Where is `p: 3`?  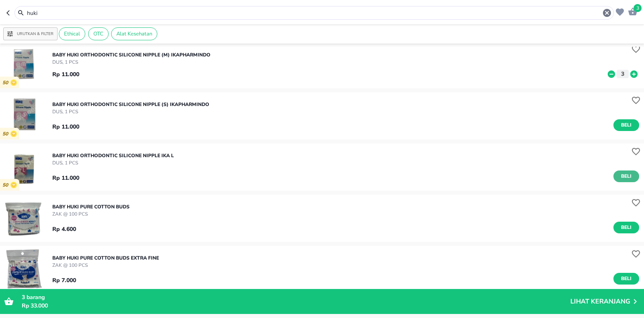 p: 3 is located at coordinates (623, 74).